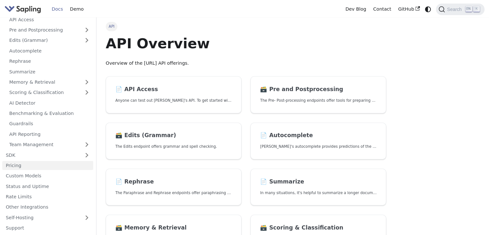  Describe the element at coordinates (48, 176) in the screenshot. I see `a: Custom Models` at that location.